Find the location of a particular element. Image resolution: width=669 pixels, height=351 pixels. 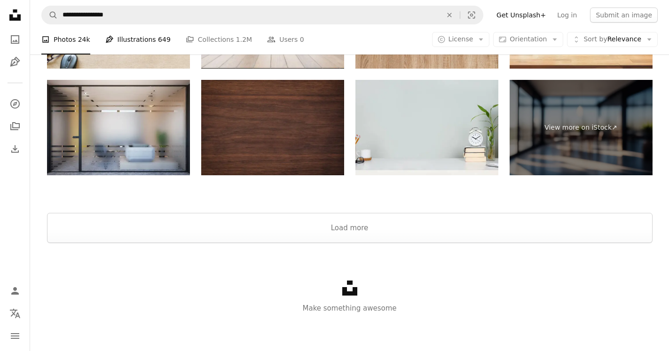

button: Sort byRelevance is located at coordinates (612, 39).